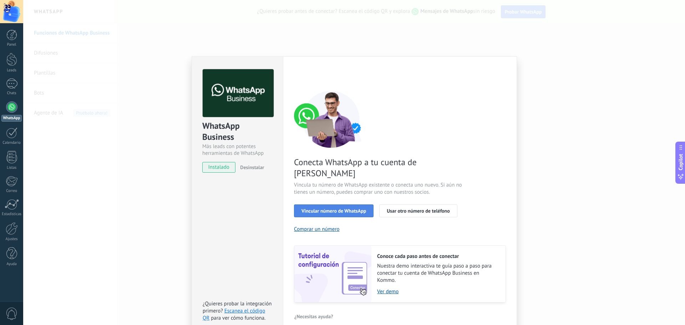 This screenshot has height=325, width=685. I want to click on div: Estadísticas, so click(12, 214).